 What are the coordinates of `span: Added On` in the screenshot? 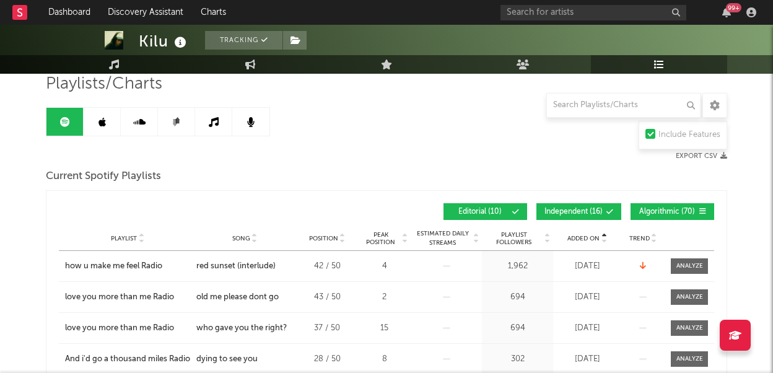 It's located at (583, 238).